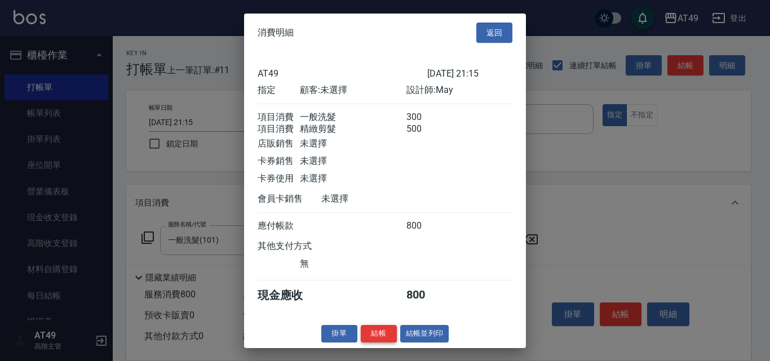 The image size is (770, 361). Describe the element at coordinates (342, 73) in the screenshot. I see `div: AT49` at that location.